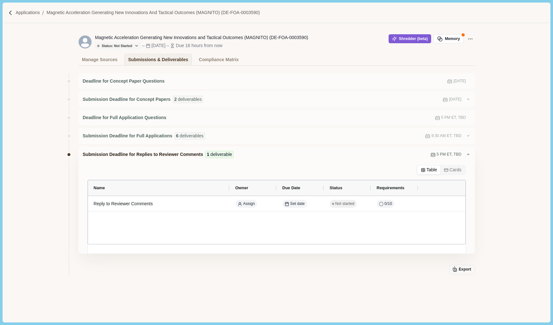 The image size is (553, 325). Describe the element at coordinates (143, 154) in the screenshot. I see `span: Submission Deadline for Replies to Reviewer Comments` at that location.